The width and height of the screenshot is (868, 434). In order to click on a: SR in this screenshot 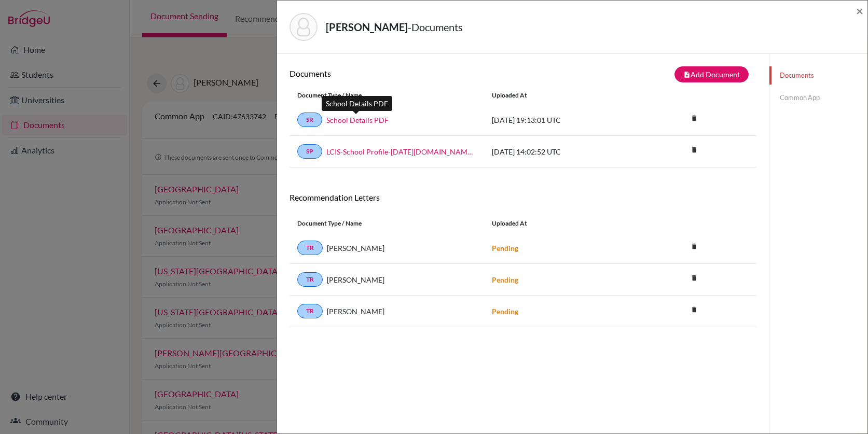, I will do `click(310, 119)`.